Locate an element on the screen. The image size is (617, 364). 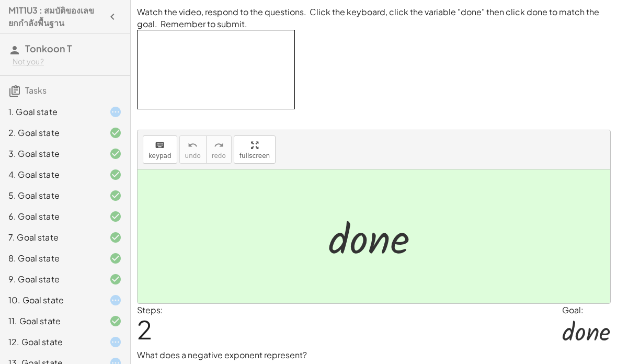
button: undoundo is located at coordinates (193, 149).